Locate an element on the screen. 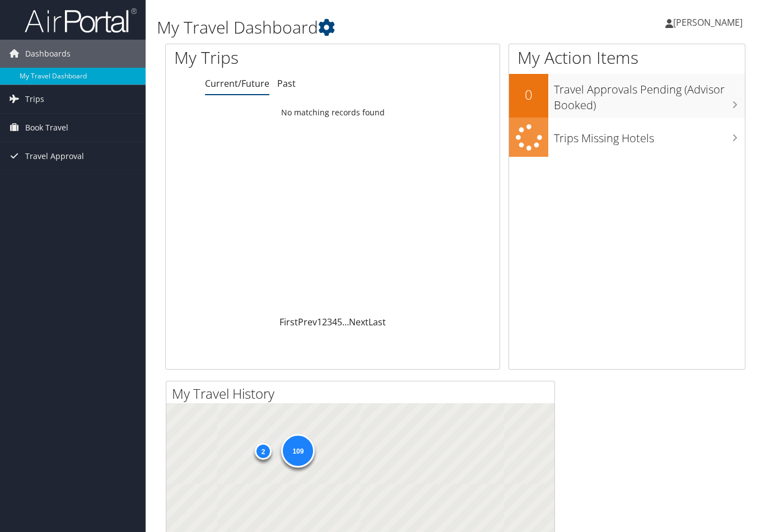 Image resolution: width=765 pixels, height=532 pixels. a: Trips Missing Hotels is located at coordinates (627, 137).